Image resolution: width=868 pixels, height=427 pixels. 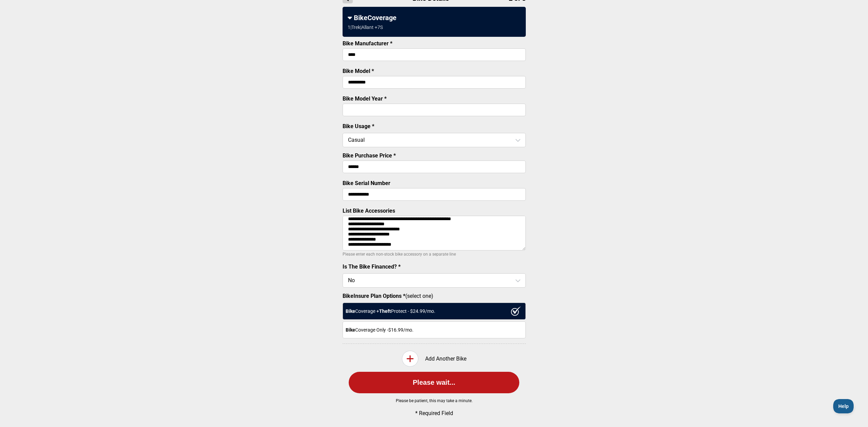 I want to click on label: Bike Usage *, so click(x=358, y=126).